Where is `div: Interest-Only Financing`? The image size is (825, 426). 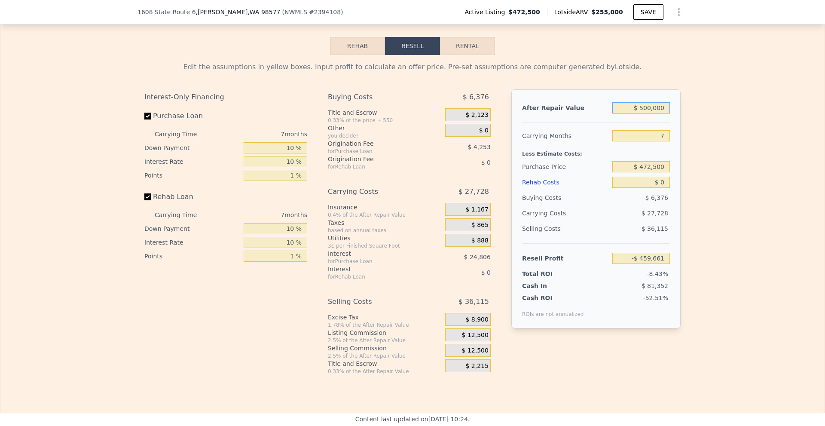
div: Interest-Only Financing is located at coordinates (226, 97).